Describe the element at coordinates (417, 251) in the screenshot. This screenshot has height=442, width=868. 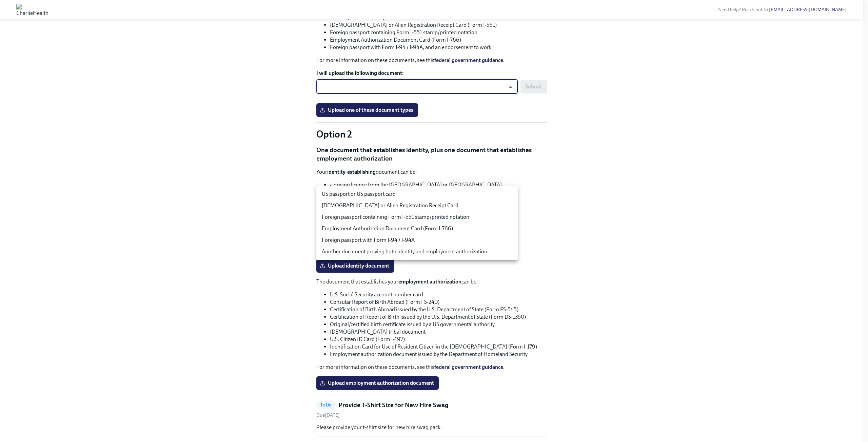
I see `li: Another document proving both identity and employment authorization` at that location.